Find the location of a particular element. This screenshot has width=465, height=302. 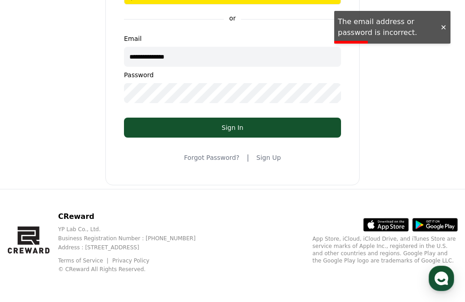

div: Sign In is located at coordinates (233, 128).